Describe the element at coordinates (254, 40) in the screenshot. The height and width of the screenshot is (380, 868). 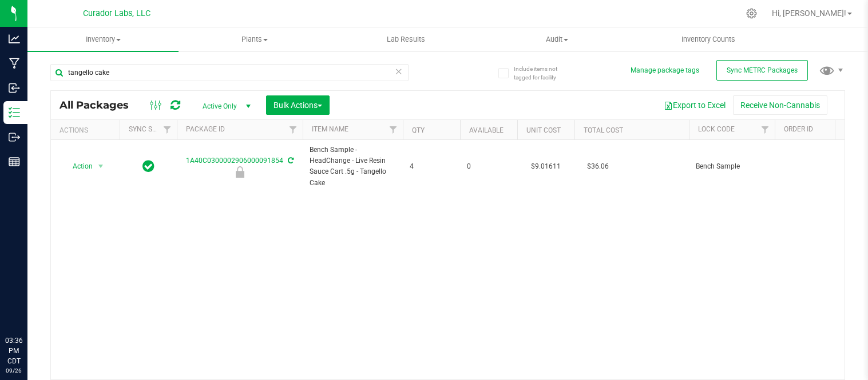
I see `span: Plants` at that location.